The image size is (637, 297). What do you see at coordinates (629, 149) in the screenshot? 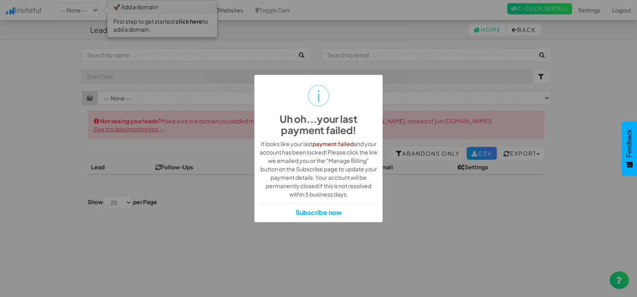
I see `button: Feedback - Show survey` at bounding box center [629, 149].